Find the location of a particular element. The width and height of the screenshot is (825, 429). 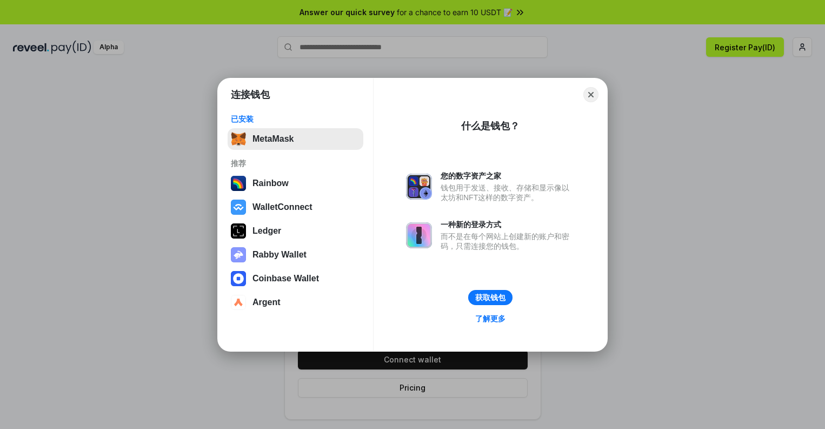

button: MetaMask is located at coordinates (295, 139).